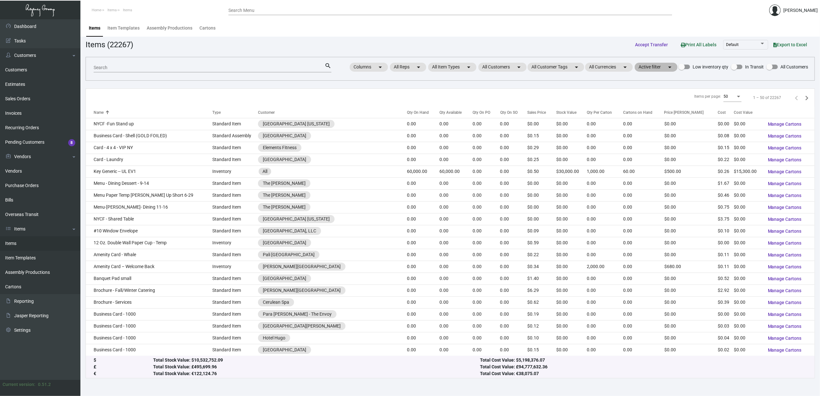 The width and height of the screenshot is (820, 396). I want to click on div: Cost Value, so click(743, 113).